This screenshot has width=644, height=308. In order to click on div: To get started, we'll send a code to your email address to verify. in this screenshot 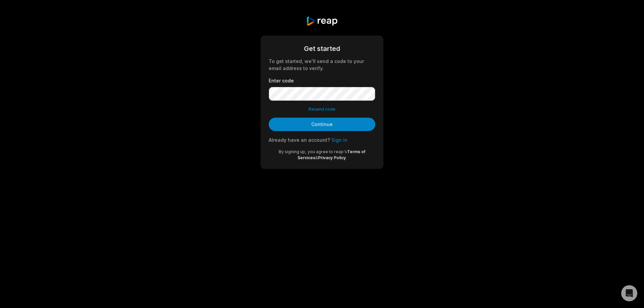, I will do `click(322, 64)`.